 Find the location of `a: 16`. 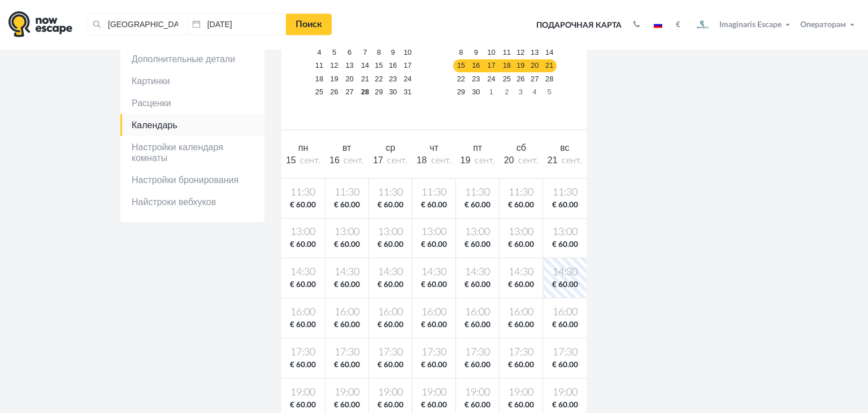

a: 16 is located at coordinates (393, 65).